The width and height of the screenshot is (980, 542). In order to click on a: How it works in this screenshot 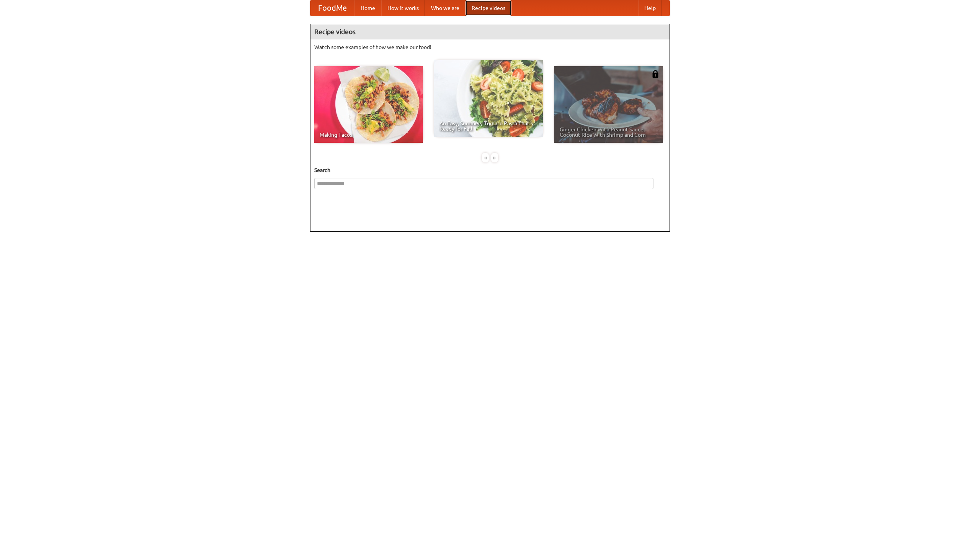, I will do `click(403, 8)`.